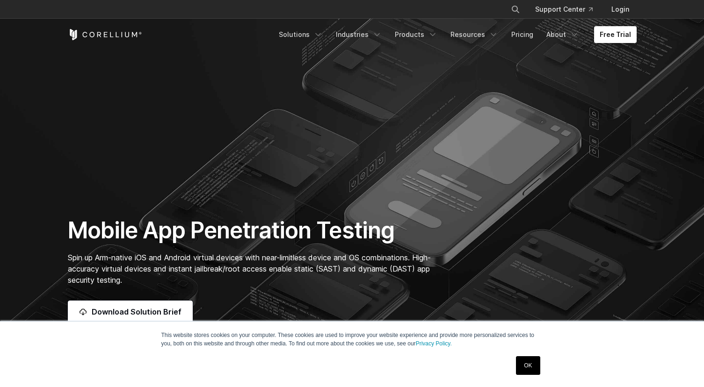  Describe the element at coordinates (563, 35) in the screenshot. I see `a: About` at that location.